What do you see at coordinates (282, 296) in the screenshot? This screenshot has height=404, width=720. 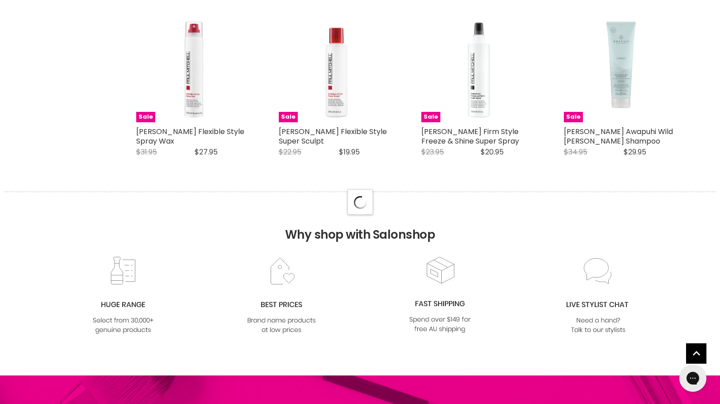 I see `img: prices.jpg` at bounding box center [282, 296].